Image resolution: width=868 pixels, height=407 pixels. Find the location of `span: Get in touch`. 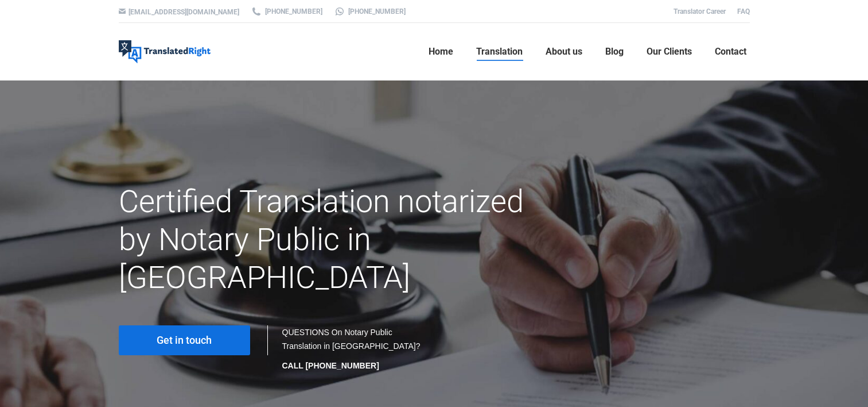

span: Get in touch is located at coordinates (184, 340).